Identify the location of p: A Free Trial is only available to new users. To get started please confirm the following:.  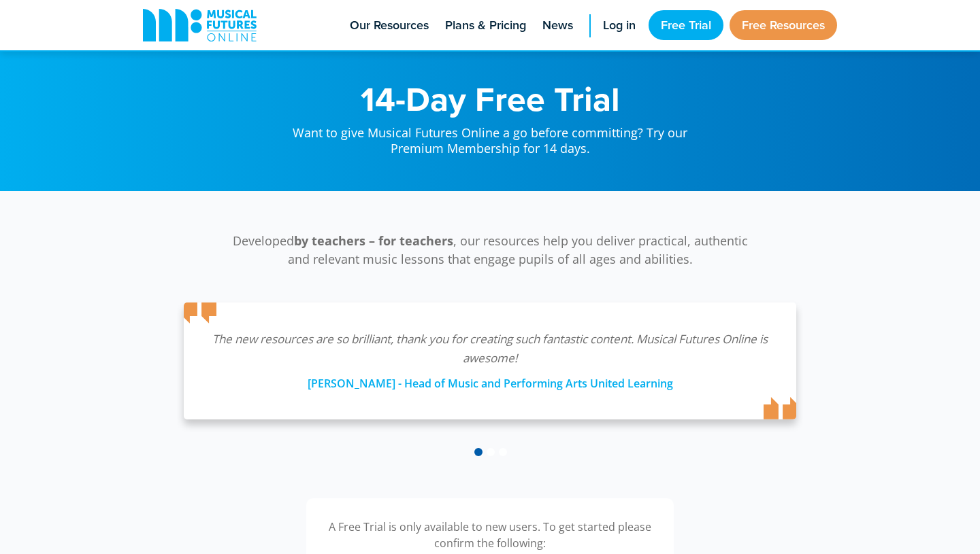
(490, 536).